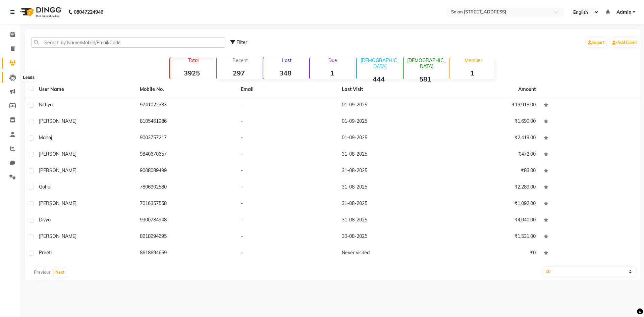 The height and width of the screenshot is (317, 644). I want to click on p: Lost, so click(286, 60).